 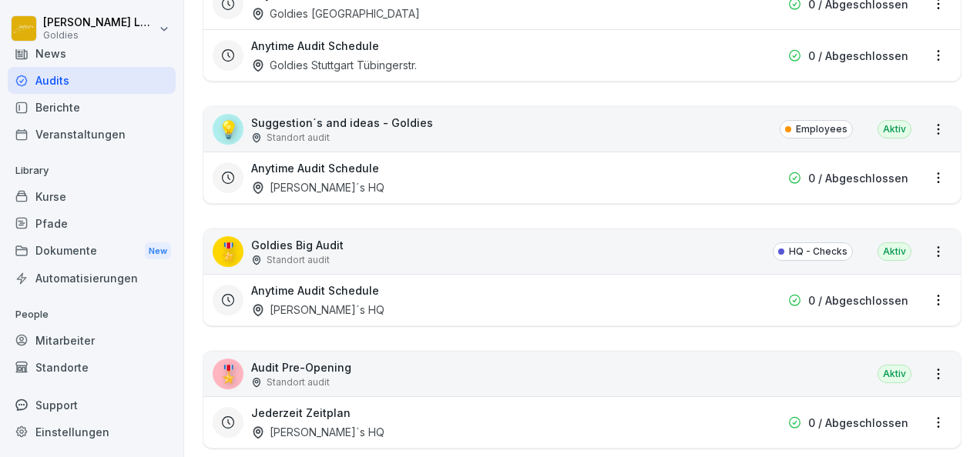 What do you see at coordinates (92, 315) in the screenshot?
I see `p: People` at bounding box center [92, 315].